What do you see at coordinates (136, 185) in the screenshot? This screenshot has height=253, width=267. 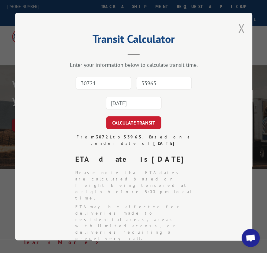 I see `li: Please note that ETA dates are calculated based on freight being tendered at origin before 5:00 p...` at bounding box center [136, 185].